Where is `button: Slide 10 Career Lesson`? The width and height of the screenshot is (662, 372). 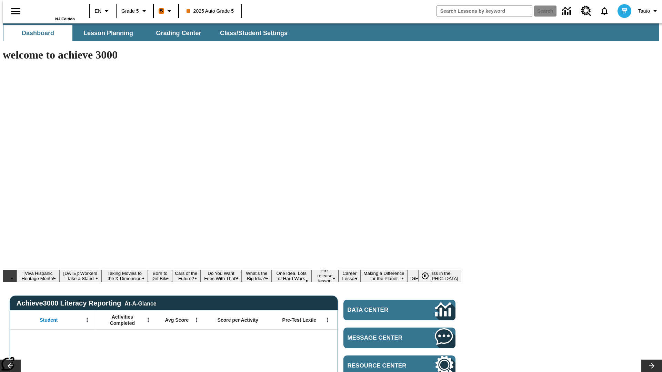 button: Slide 10 Career Lesson is located at coordinates (349, 276).